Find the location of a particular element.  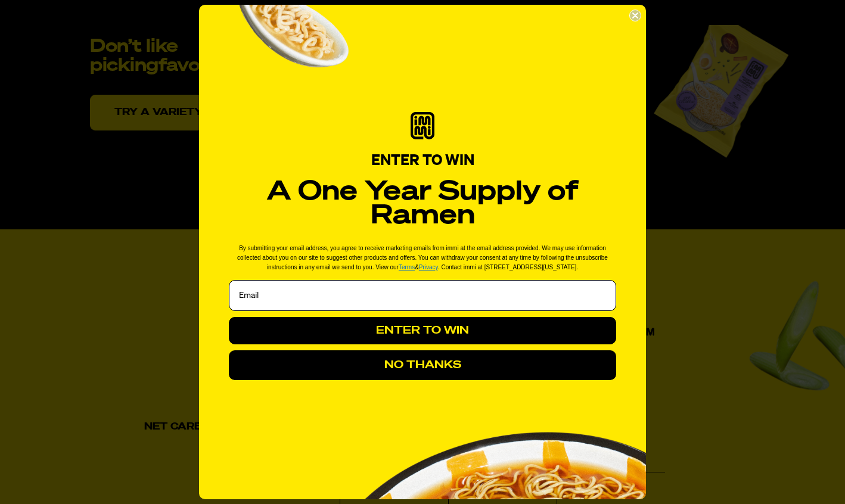

button: NO THANKS is located at coordinates (423, 365).